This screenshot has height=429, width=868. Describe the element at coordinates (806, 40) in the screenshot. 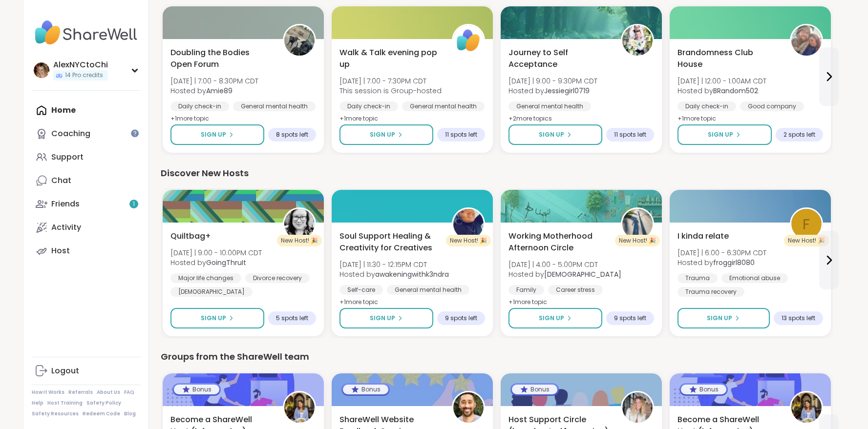

I see `img: BRandom502` at that location.